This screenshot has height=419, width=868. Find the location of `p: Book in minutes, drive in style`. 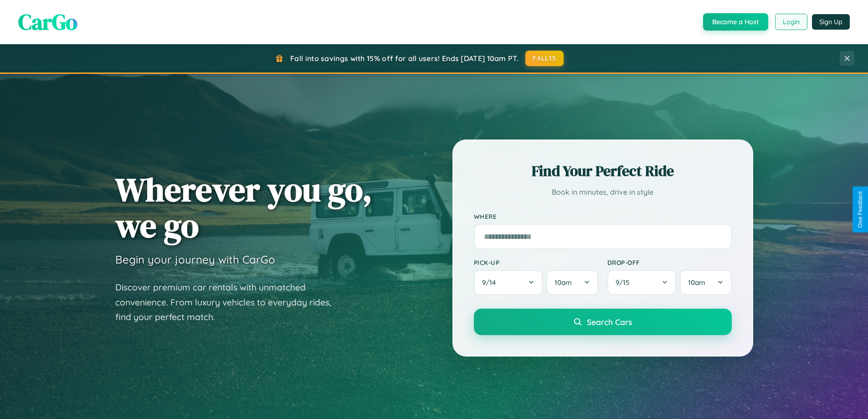

p: Book in minutes, drive in style is located at coordinates (603, 192).